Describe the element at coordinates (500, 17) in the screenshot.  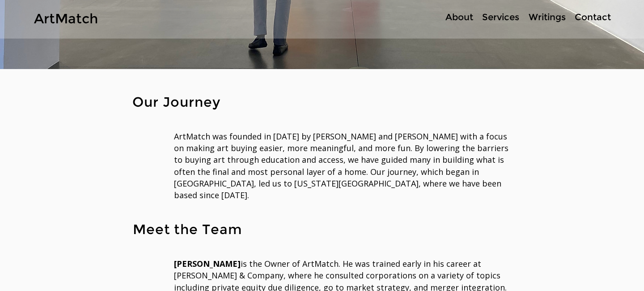
I see `p: Services` at that location.